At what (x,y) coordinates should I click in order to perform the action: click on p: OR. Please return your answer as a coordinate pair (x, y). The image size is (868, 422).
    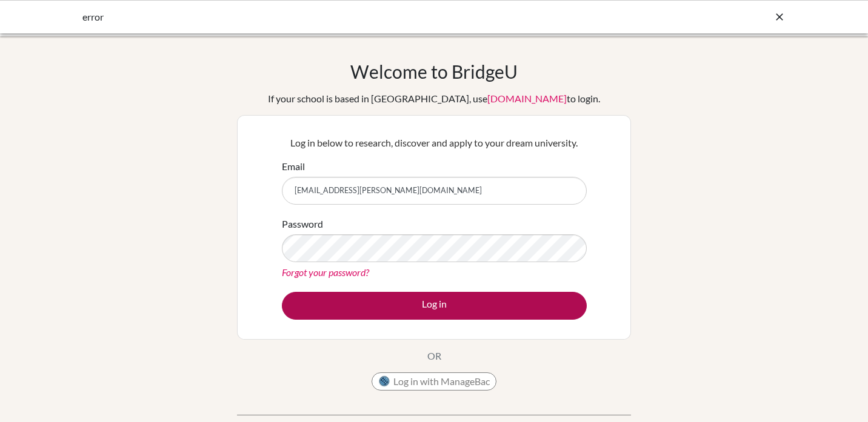
    Looking at the image, I should click on (434, 356).